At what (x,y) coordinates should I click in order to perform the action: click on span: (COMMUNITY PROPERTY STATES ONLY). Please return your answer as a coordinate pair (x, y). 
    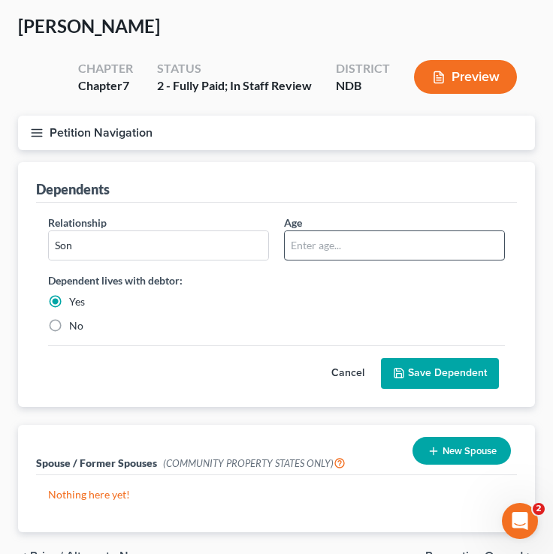
    Looking at the image, I should click on (254, 464).